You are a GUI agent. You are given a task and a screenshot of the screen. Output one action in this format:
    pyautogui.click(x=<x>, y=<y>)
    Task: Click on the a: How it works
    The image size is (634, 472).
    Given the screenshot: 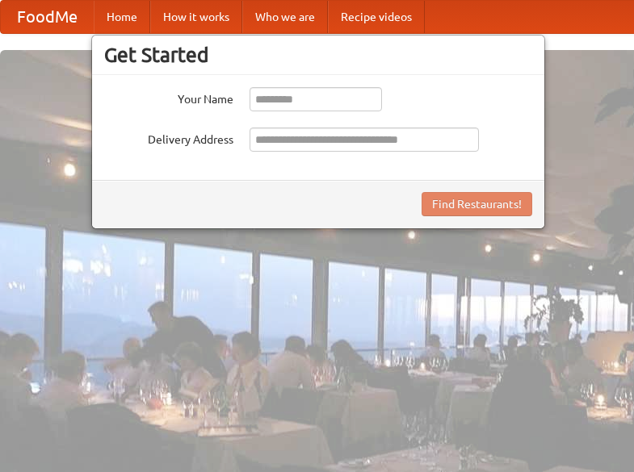 What is the action you would take?
    pyautogui.click(x=196, y=17)
    